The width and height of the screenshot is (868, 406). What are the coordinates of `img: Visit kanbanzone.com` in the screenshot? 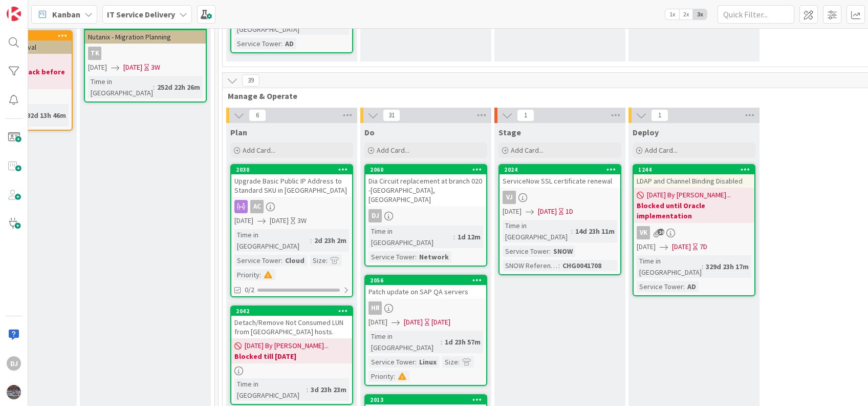 It's located at (14, 14).